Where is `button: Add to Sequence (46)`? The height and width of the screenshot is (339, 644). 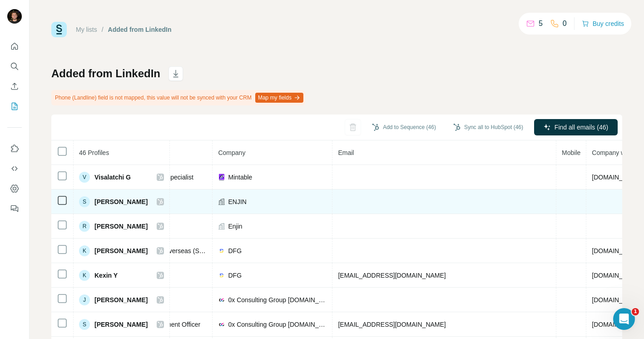 button: Add to Sequence (46) is located at coordinates (404, 127).